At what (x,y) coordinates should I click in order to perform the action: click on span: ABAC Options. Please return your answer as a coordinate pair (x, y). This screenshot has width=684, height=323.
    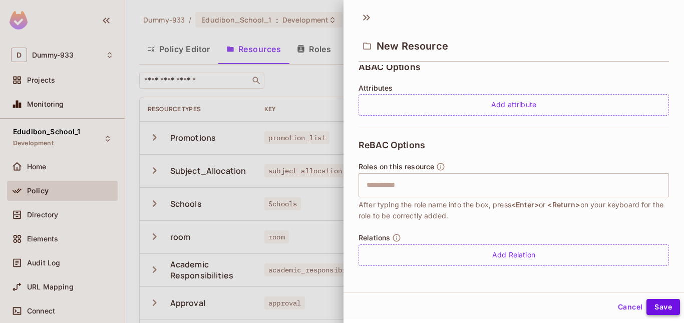
    Looking at the image, I should click on (390, 67).